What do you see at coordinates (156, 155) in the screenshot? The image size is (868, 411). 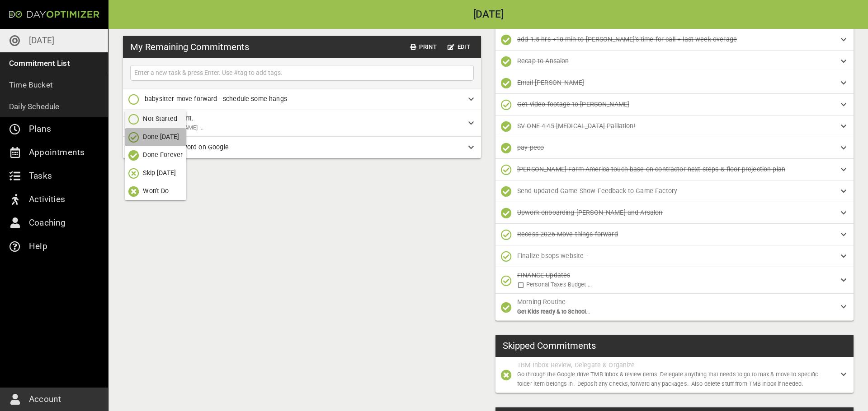 I see `button: Done Forever` at bounding box center [156, 155].